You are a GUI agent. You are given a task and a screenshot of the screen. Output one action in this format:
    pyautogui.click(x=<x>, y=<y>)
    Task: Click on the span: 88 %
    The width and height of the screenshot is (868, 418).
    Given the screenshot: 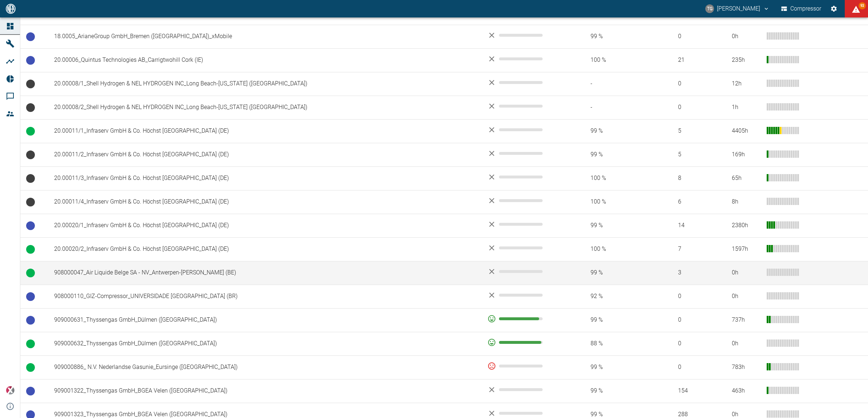 What is the action you would take?
    pyautogui.click(x=617, y=344)
    